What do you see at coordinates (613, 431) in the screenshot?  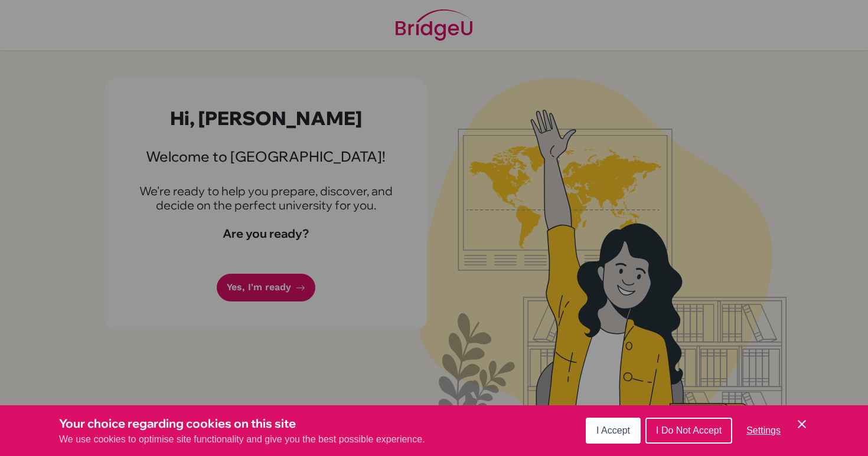 I see `span: I Accept` at bounding box center [613, 431].